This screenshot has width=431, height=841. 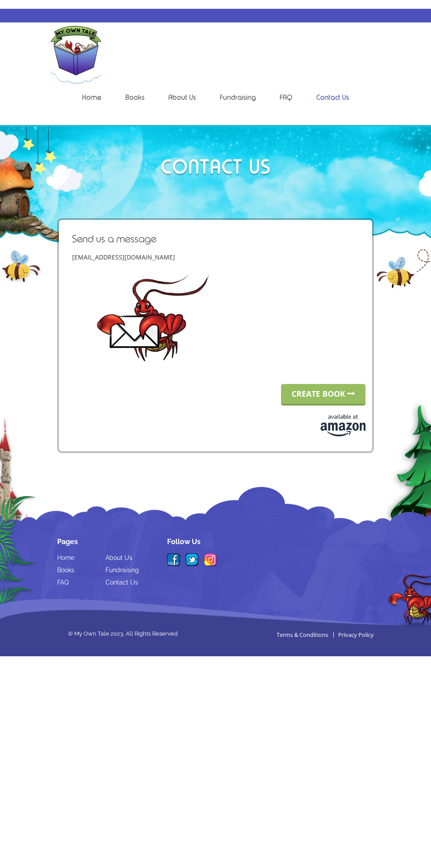 I want to click on a: Privacy Policy, so click(x=356, y=635).